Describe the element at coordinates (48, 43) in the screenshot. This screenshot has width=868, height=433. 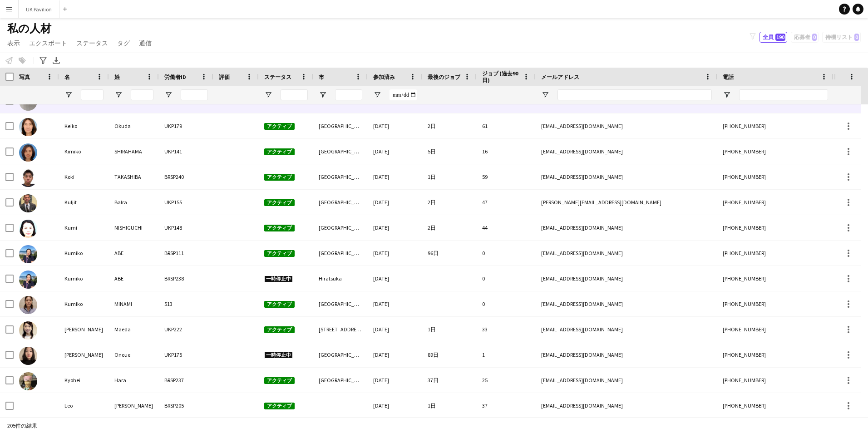
I see `a: エクスポート` at that location.